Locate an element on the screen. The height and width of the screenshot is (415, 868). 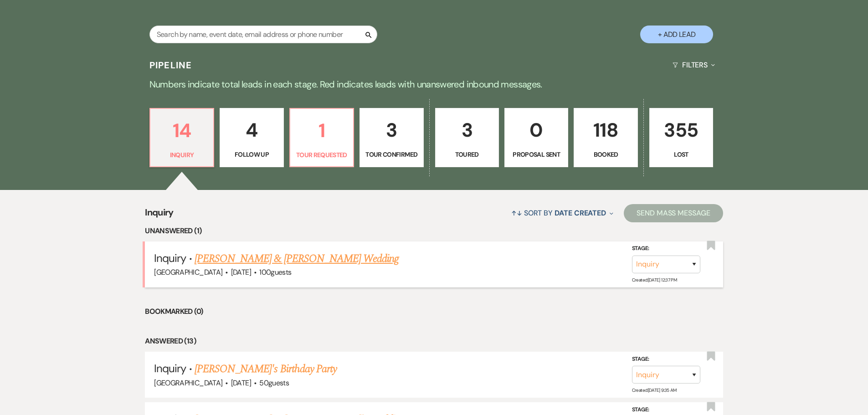
li: Answered (13) is located at coordinates (434, 341).